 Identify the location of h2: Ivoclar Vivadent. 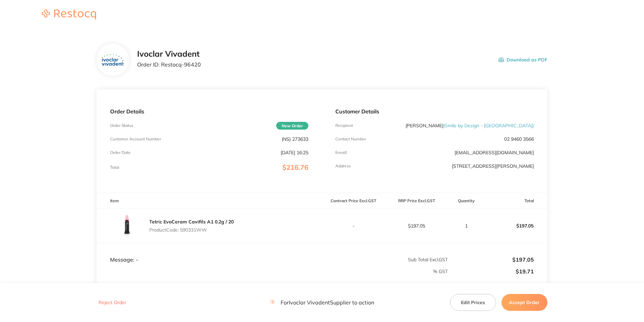
(169, 54).